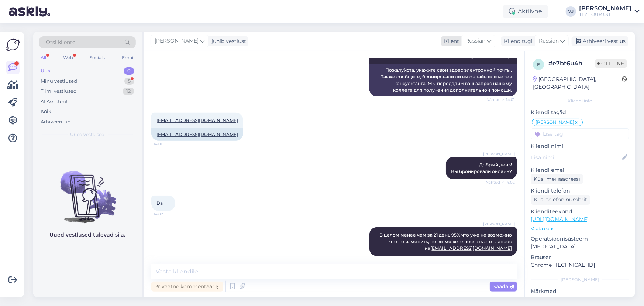 Image resolution: width=644 pixels, height=306 pixels. I want to click on p: Kliendi tag'id, so click(580, 112).